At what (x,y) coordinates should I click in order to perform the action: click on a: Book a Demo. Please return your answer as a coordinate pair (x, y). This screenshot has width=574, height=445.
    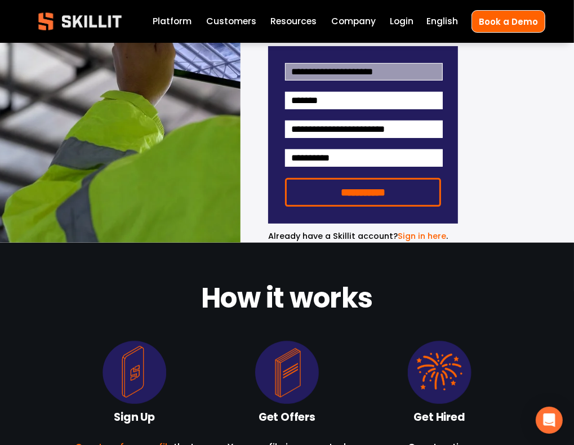
    Looking at the image, I should click on (508, 21).